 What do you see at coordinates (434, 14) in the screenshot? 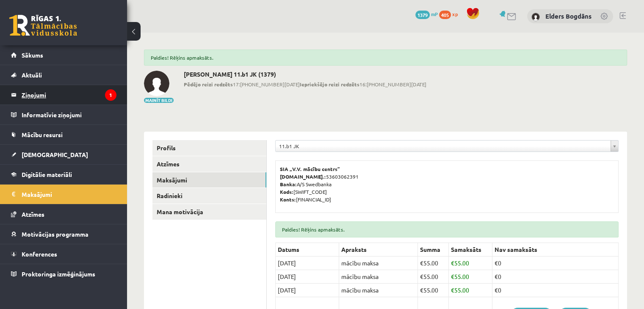
I see `span: mP` at bounding box center [434, 14].